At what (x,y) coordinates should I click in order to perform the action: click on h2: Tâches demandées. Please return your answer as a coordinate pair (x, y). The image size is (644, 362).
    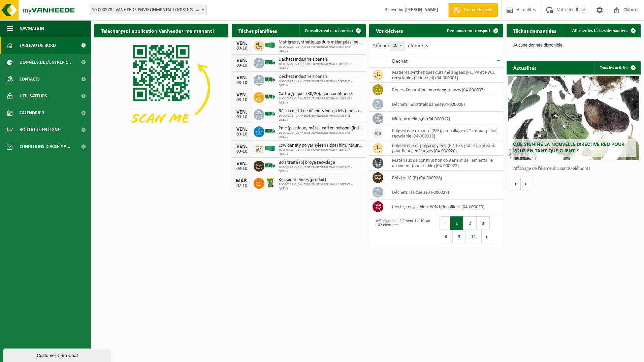
    Looking at the image, I should click on (535, 30).